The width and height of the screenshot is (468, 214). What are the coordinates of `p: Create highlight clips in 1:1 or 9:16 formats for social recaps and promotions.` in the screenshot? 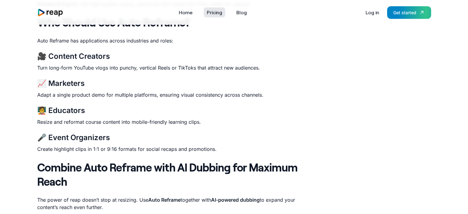 It's located at (176, 149).